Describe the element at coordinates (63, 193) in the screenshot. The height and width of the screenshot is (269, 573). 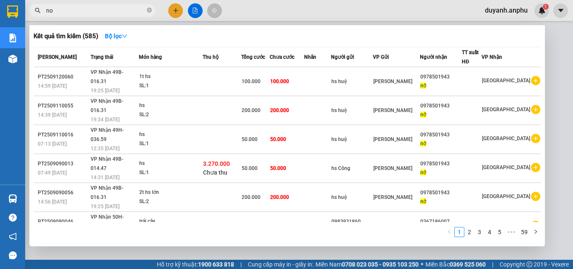
I see `div: PT2509090056` at that location.